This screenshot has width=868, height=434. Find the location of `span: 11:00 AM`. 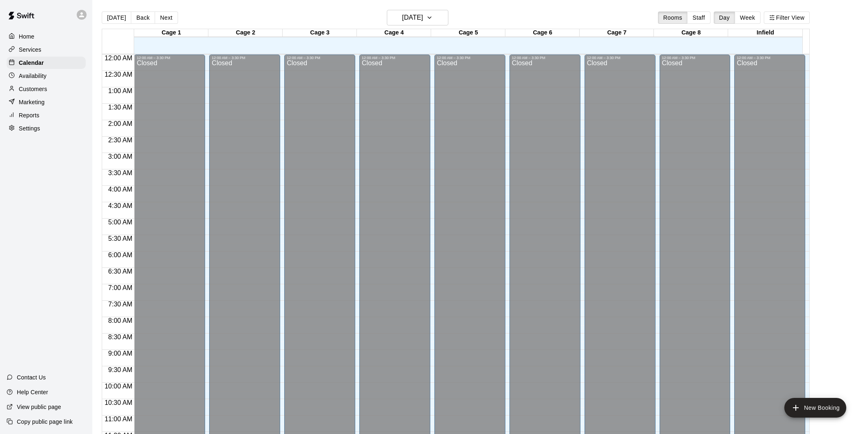

span: 11:00 AM is located at coordinates (119, 419).